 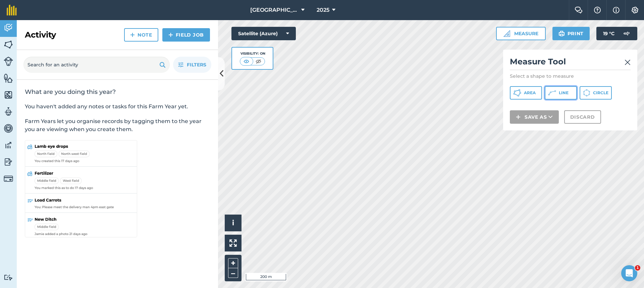 What do you see at coordinates (521, 33) in the screenshot?
I see `button: Measure` at bounding box center [521, 33].